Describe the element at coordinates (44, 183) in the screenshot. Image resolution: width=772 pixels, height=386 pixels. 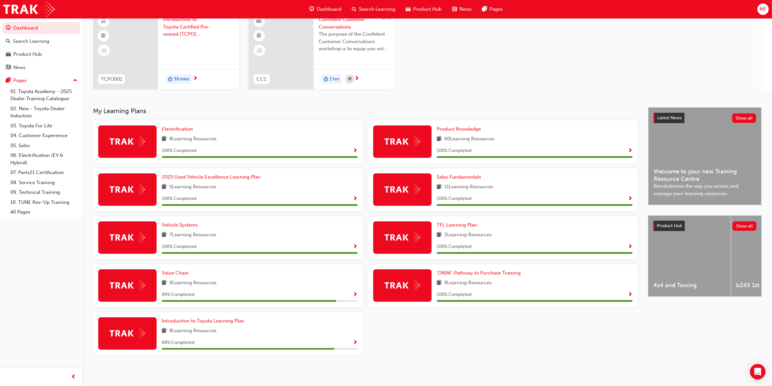
I see `a: 08. Service Training` at that location.